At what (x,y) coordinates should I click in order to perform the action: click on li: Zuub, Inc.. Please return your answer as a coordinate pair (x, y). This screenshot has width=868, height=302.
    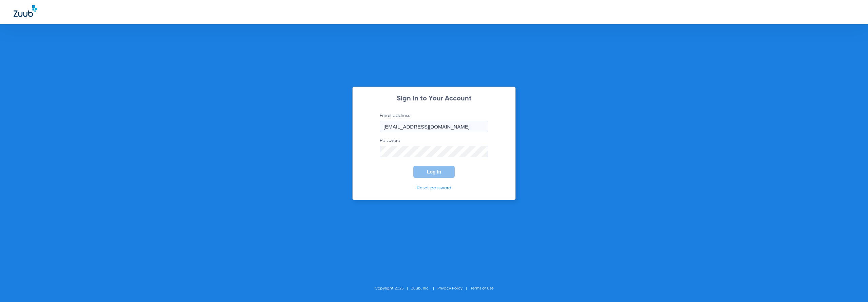
    Looking at the image, I should click on (424, 289).